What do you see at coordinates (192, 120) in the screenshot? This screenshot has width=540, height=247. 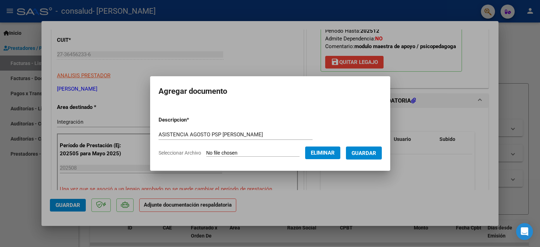 I see `p: Descripcion` at bounding box center [192, 120].